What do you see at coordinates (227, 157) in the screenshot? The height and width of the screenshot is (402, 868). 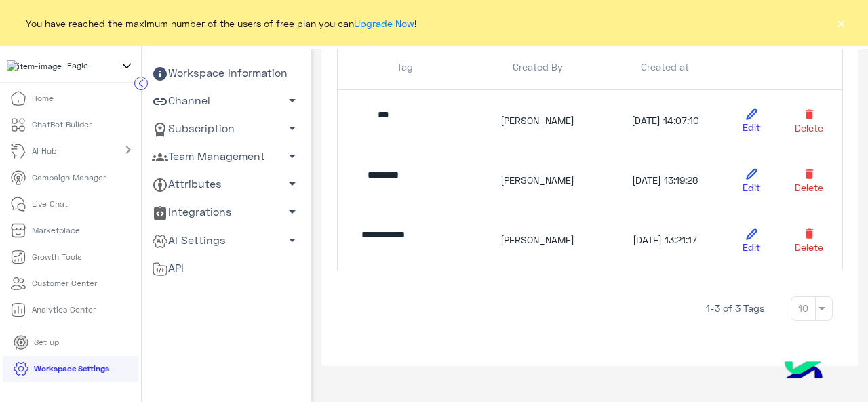 I see `a: Team Management` at bounding box center [227, 157].